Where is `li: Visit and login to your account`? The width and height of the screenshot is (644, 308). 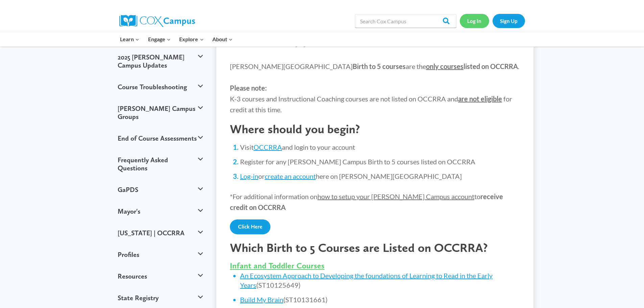 li: Visit and login to your account is located at coordinates (380, 147).